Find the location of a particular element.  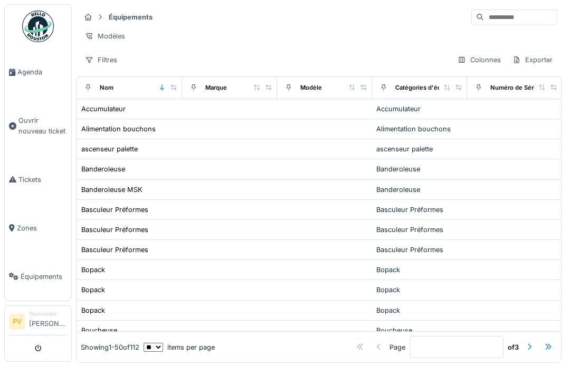

div: Modèle is located at coordinates (311, 88).